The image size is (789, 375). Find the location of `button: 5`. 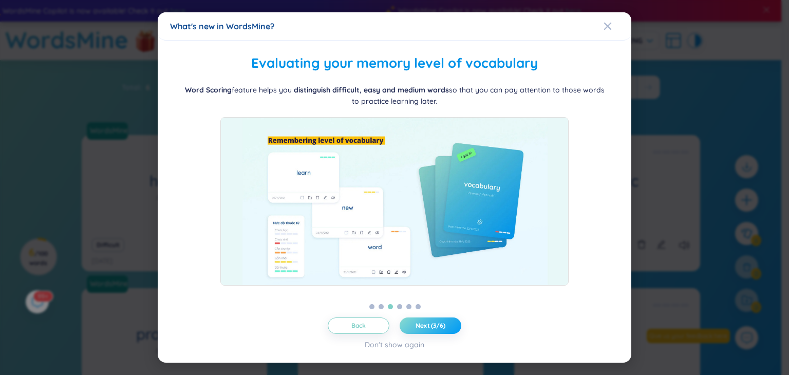

button: 5 is located at coordinates (409, 307).